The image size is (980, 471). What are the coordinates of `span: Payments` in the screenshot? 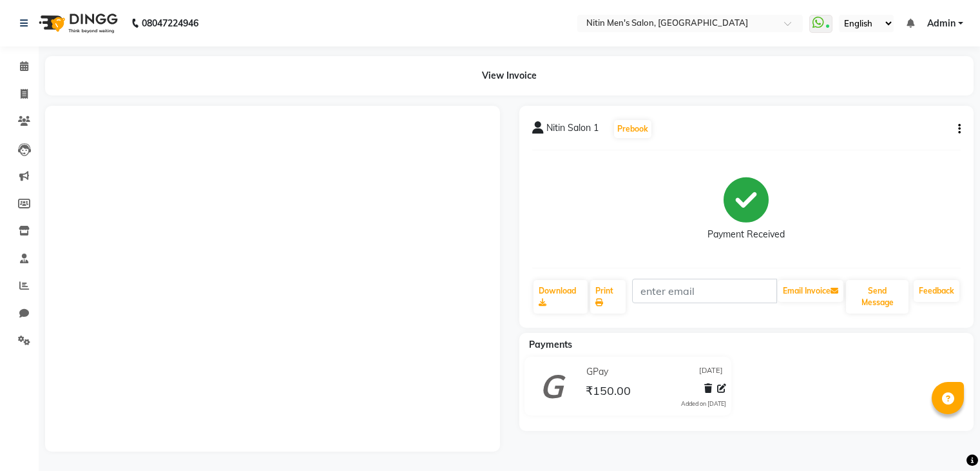 It's located at (550, 344).